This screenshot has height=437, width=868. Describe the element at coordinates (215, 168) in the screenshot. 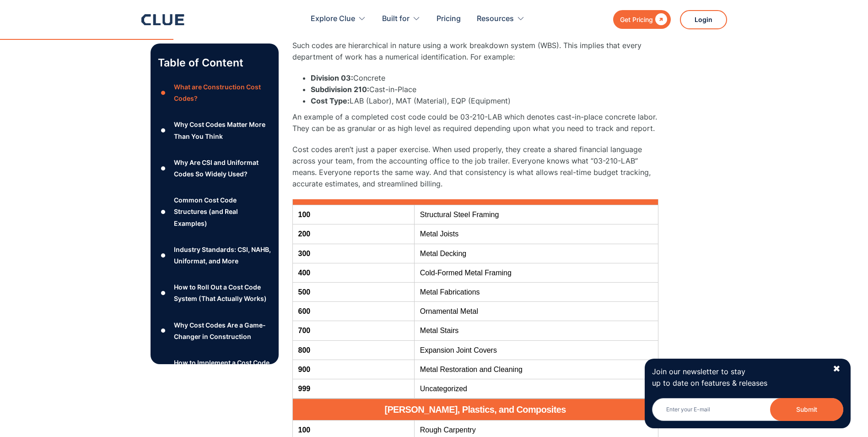

I see `a: ●Why Are CSI and Uniformat Codes So Widely Used?` at that location.